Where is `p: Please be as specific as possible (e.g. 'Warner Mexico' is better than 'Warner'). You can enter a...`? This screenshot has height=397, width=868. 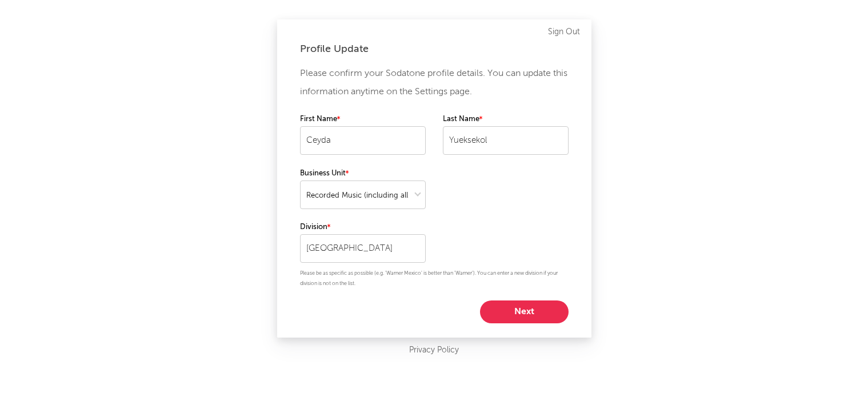
p: Please be as specific as possible (e.g. 'Warner Mexico' is better than 'Warner'). You can enter a... is located at coordinates (435, 278).